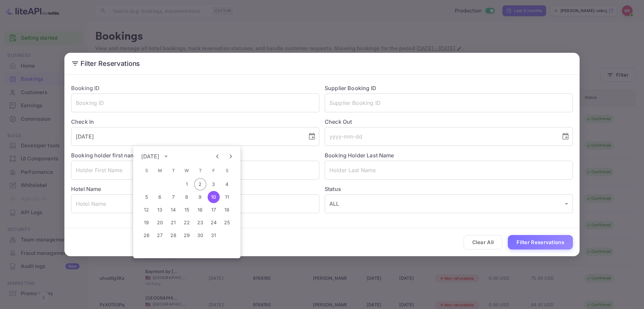  Describe the element at coordinates (146, 170) in the screenshot. I see `span: Sunday` at that location.